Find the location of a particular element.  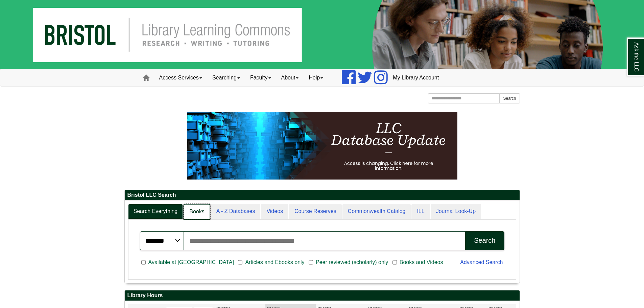

span: Articles and Ebooks only is located at coordinates (275, 262).